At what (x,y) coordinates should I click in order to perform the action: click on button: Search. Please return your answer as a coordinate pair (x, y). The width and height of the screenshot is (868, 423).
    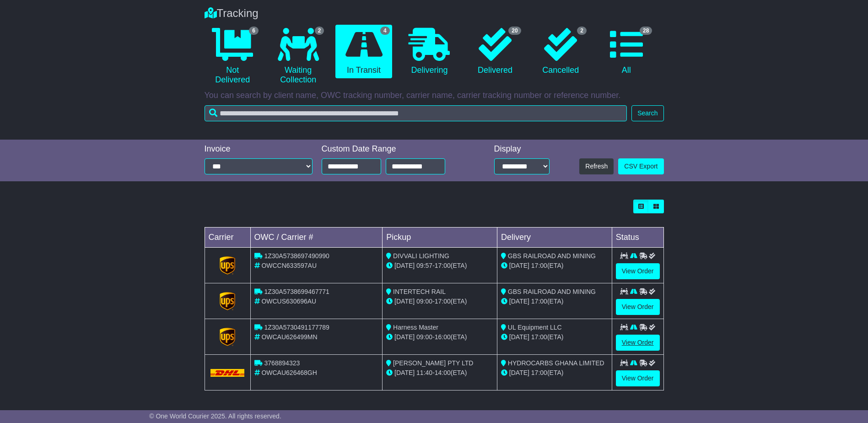
    Looking at the image, I should click on (648, 113).